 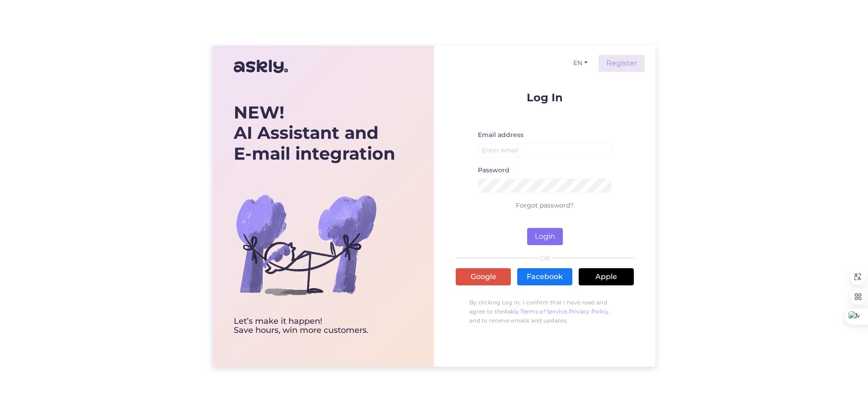 I want to click on button: Login, so click(x=545, y=237).